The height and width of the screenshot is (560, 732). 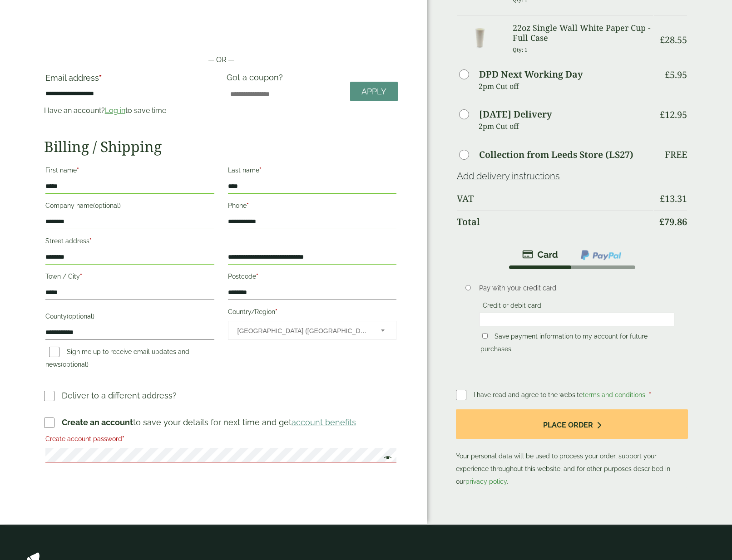 What do you see at coordinates (130, 278) in the screenshot?
I see `label: Town / City` at bounding box center [130, 278].